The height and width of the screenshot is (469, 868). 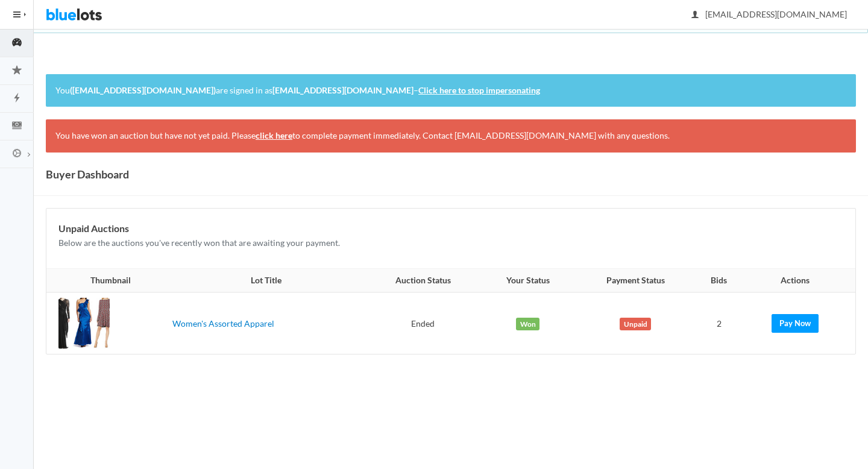 What do you see at coordinates (718, 323) in the screenshot?
I see `td: 2` at bounding box center [718, 323].